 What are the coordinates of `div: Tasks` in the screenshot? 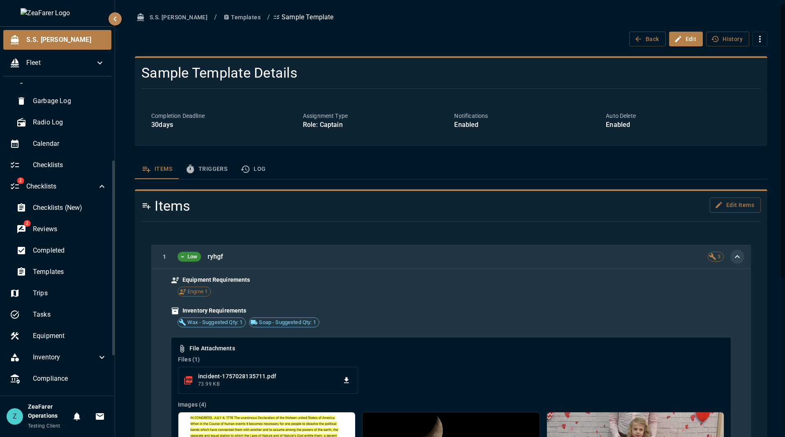 It's located at (58, 315).